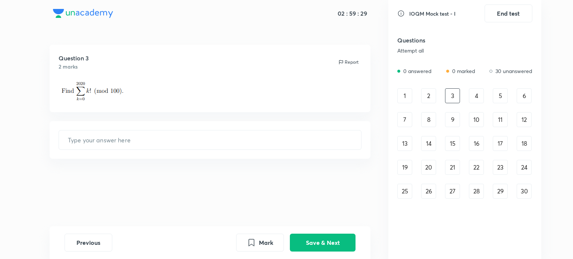 The height and width of the screenshot is (259, 573). Describe the element at coordinates (476, 191) in the screenshot. I see `div: 28` at that location.